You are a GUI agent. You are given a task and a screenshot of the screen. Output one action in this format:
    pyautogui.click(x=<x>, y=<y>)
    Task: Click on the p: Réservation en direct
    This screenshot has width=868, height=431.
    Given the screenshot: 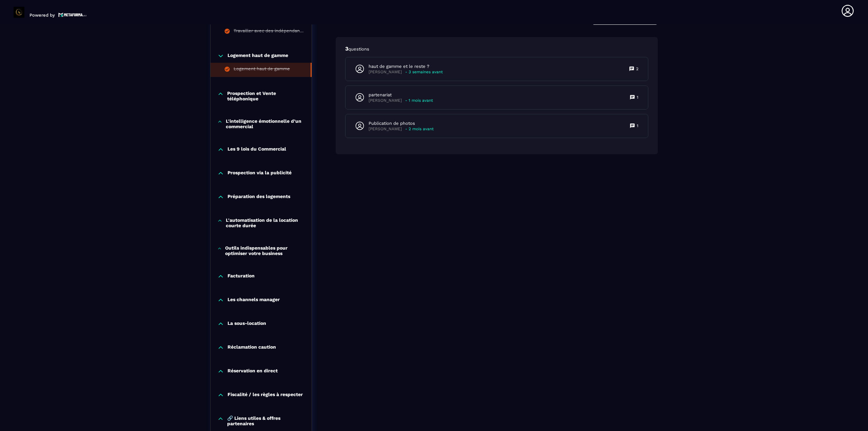 What is the action you would take?
    pyautogui.click(x=252, y=371)
    